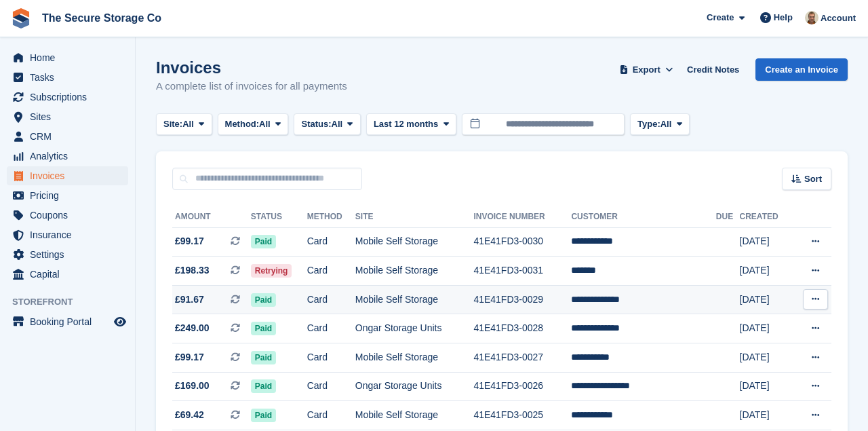 This screenshot has height=431, width=868. I want to click on span: £69.42, so click(189, 415).